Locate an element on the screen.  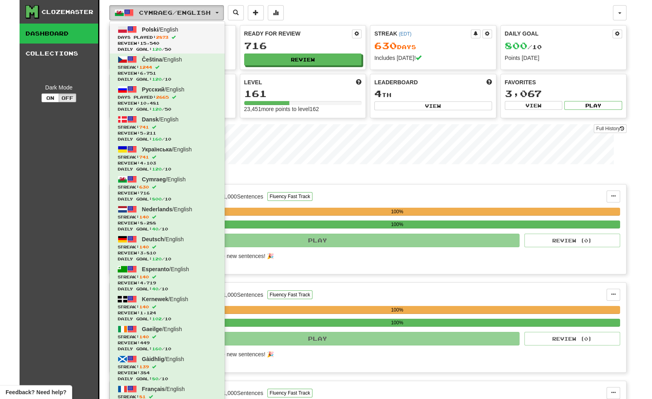
div: Daily Goal is located at coordinates (559, 34).